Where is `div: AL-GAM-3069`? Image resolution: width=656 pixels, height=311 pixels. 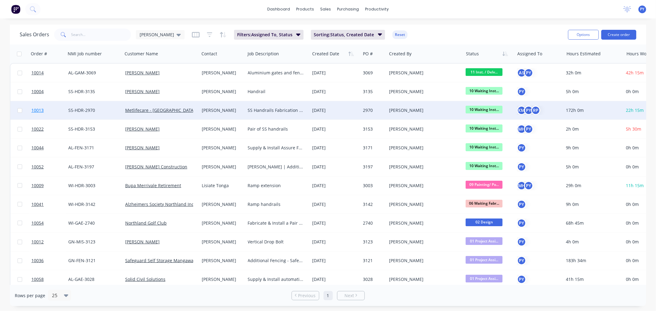 div: AL-GAM-3069 is located at coordinates (93, 73).